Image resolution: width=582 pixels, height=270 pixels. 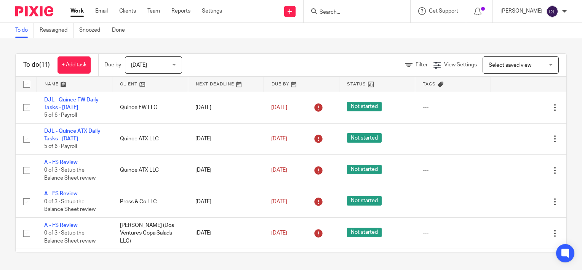 What do you see at coordinates (77, 11) in the screenshot?
I see `a: Work` at bounding box center [77, 11].